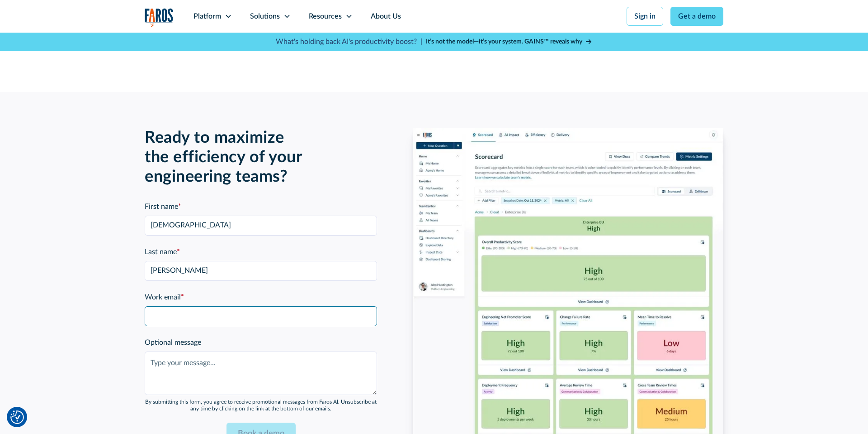 The height and width of the screenshot is (434, 868). Describe the element at coordinates (261, 342) in the screenshot. I see `label: Optional message` at that location.